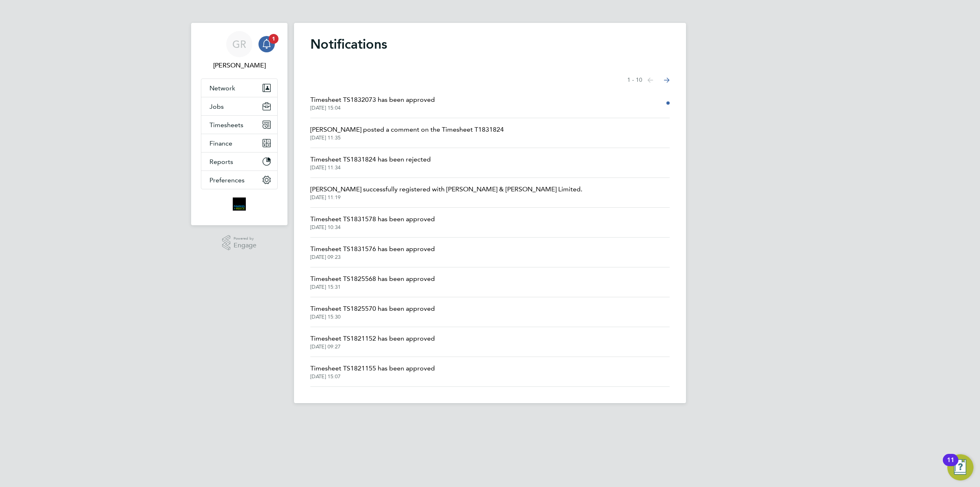  Describe the element at coordinates (373, 308) in the screenshot. I see `span: Timesheet TS1825570 has been approved` at that location.